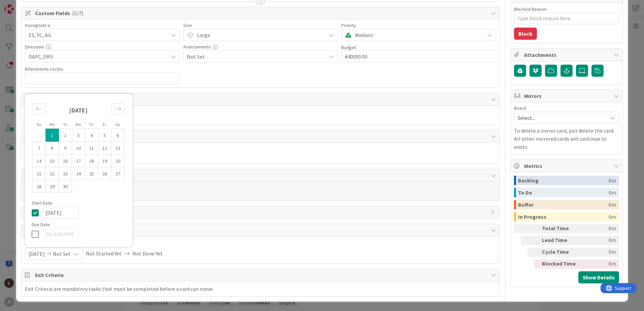 Image resolution: width=644 pixels, height=311 pixels. Describe the element at coordinates (91, 161) in the screenshot. I see `td: Choose Thursday, 18/Sep/2025 12:00 PM as your check-out date. It’s available.` at that location.